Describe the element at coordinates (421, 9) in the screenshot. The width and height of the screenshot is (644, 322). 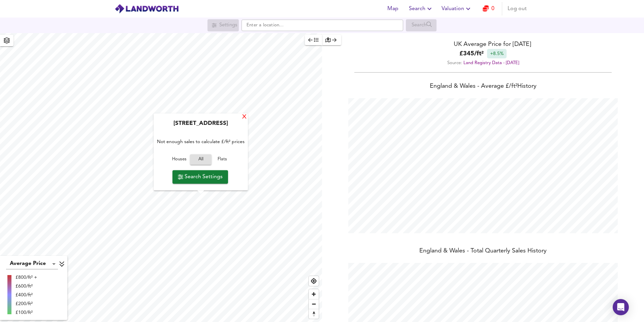
I see `button: Search` at that location.